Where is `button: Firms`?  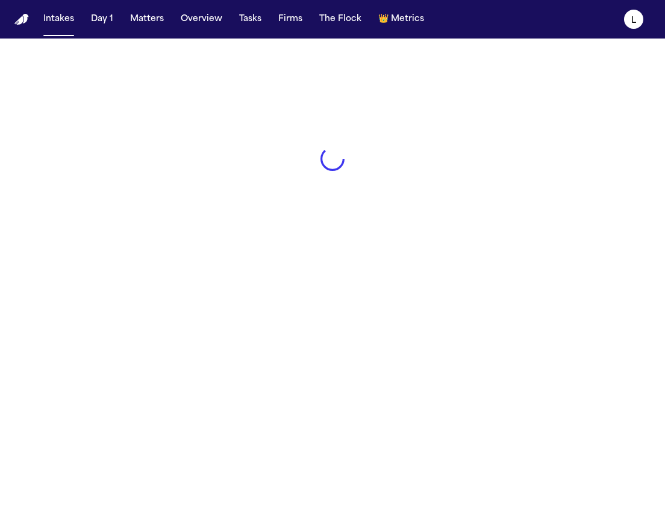
button: Firms is located at coordinates (290, 19).